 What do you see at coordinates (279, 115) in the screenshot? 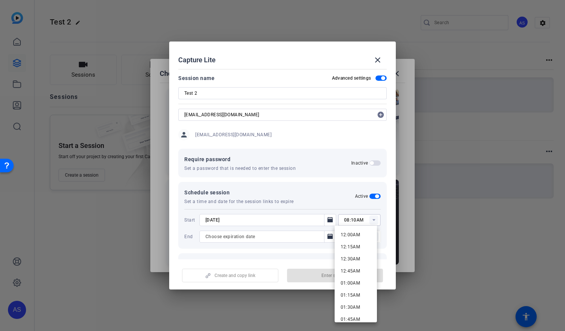
I see `input: Add others: Type email or team member name` at bounding box center [279, 115].